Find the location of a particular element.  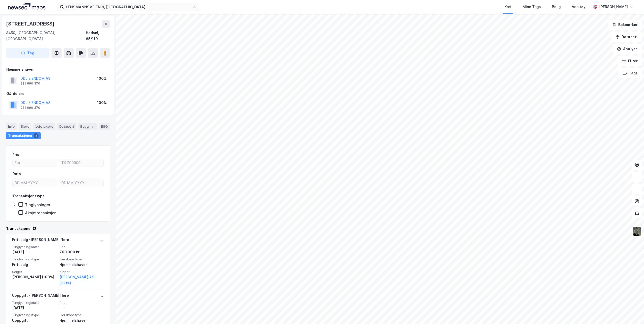

div: Eiere is located at coordinates (25, 127).